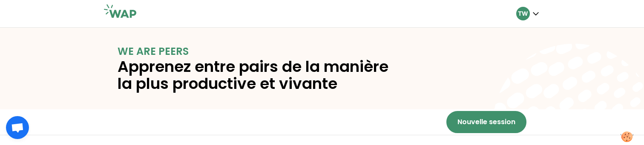 This screenshot has width=644, height=145. Describe the element at coordinates (528, 14) in the screenshot. I see `button: TW` at that location.